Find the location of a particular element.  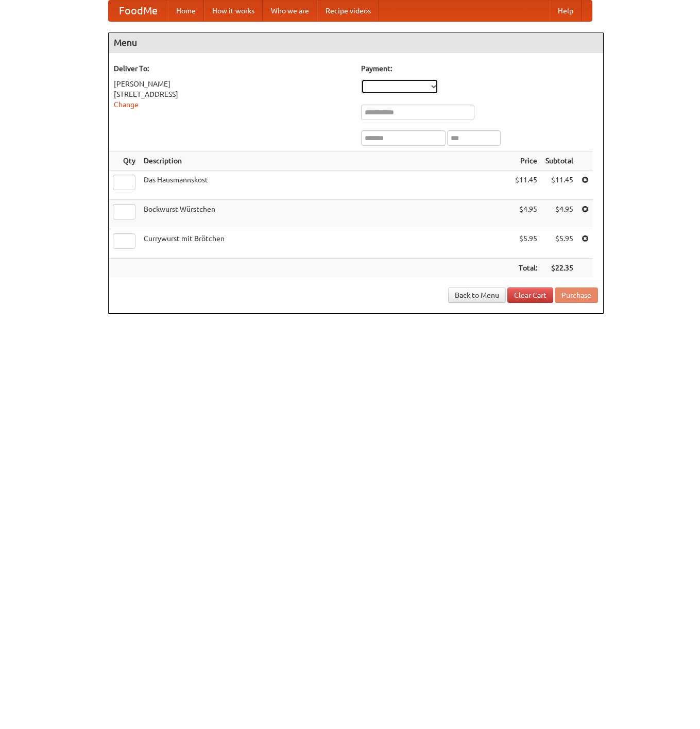

td: Bockwurst Würstchen is located at coordinates (325, 214).